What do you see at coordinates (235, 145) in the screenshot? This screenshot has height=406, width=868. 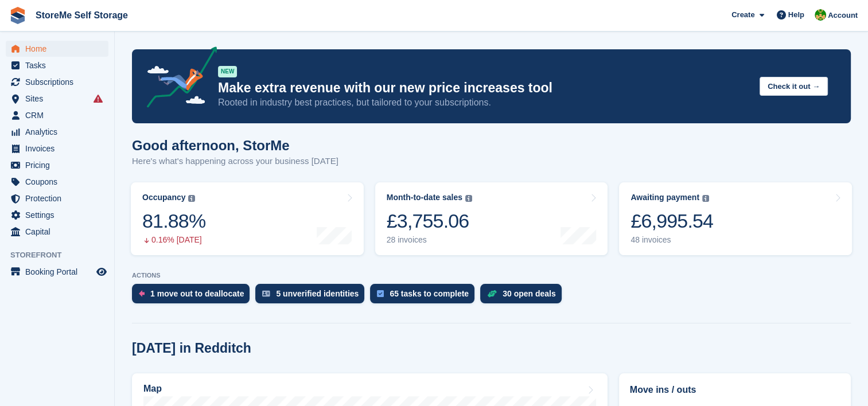 I see `h1: Good afternoon, StorMe` at bounding box center [235, 145].